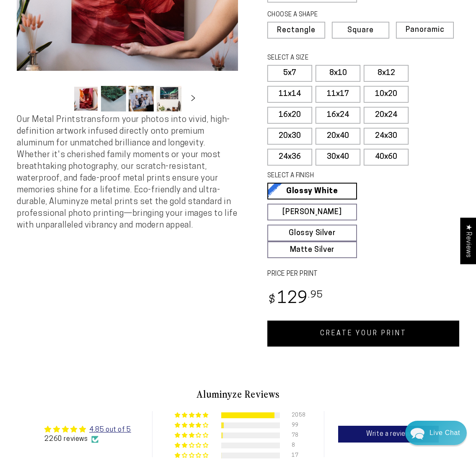 This screenshot has height=466, width=476. I want to click on div: 1% (17) reviews with 1 star rating, so click(192, 455).